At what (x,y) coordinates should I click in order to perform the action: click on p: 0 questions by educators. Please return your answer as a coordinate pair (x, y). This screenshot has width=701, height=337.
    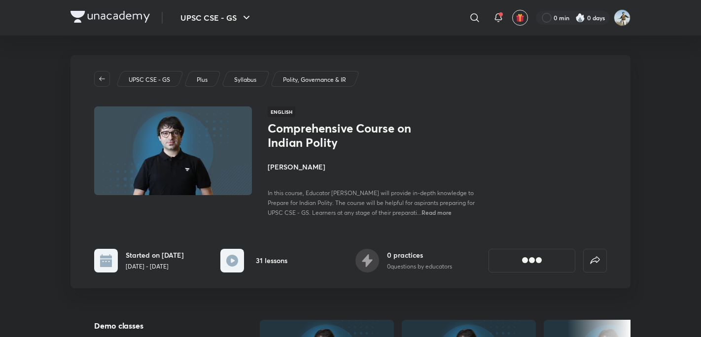
    Looking at the image, I should click on (420, 267).